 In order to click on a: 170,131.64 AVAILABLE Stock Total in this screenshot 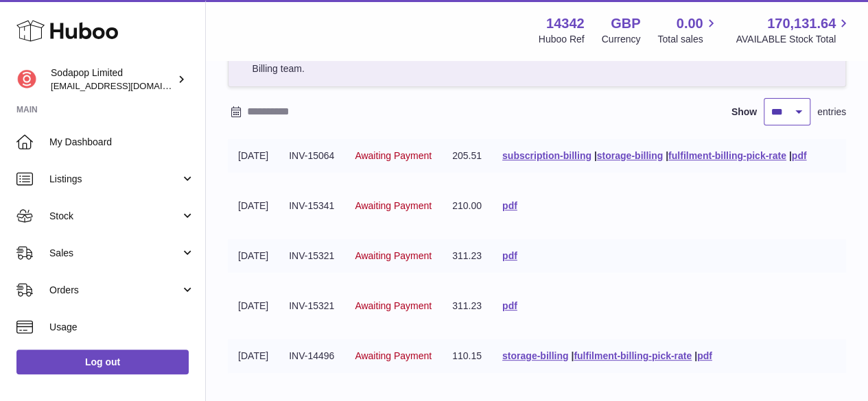, I will do `click(793, 30)`.